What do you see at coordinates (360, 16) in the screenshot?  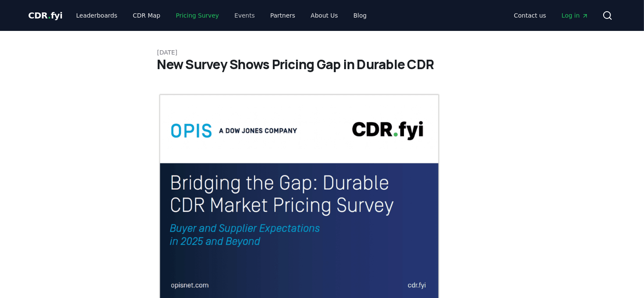 I see `a: Blog` at bounding box center [360, 16].